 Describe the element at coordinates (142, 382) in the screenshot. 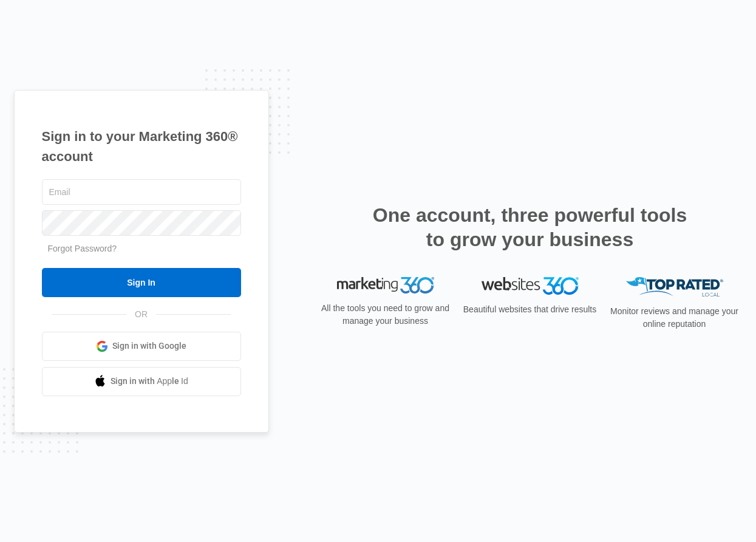

I see `a: Sign in with Apple Id` at that location.